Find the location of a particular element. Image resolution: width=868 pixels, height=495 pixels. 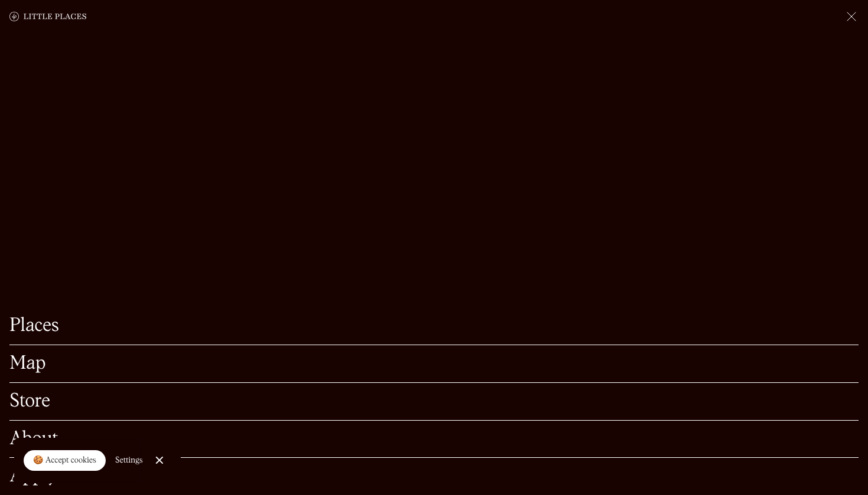

a: About is located at coordinates (434, 439).